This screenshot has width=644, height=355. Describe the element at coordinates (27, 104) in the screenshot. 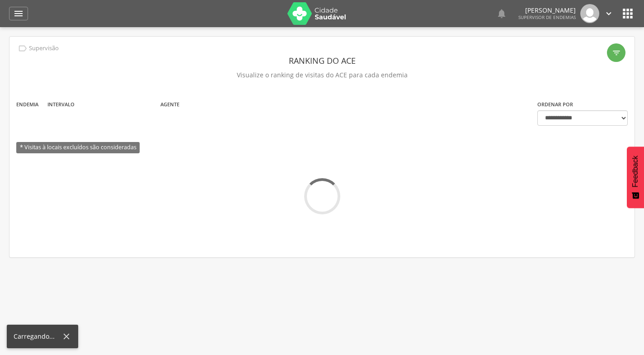

I see `label: Endemia` at that location.